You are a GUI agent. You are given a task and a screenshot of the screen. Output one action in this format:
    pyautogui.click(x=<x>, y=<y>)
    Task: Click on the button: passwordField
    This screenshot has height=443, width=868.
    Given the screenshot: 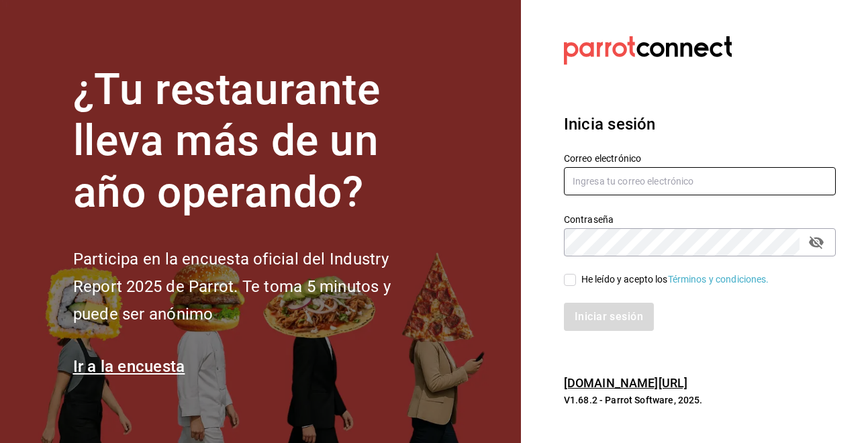 What is the action you would take?
    pyautogui.click(x=817, y=242)
    